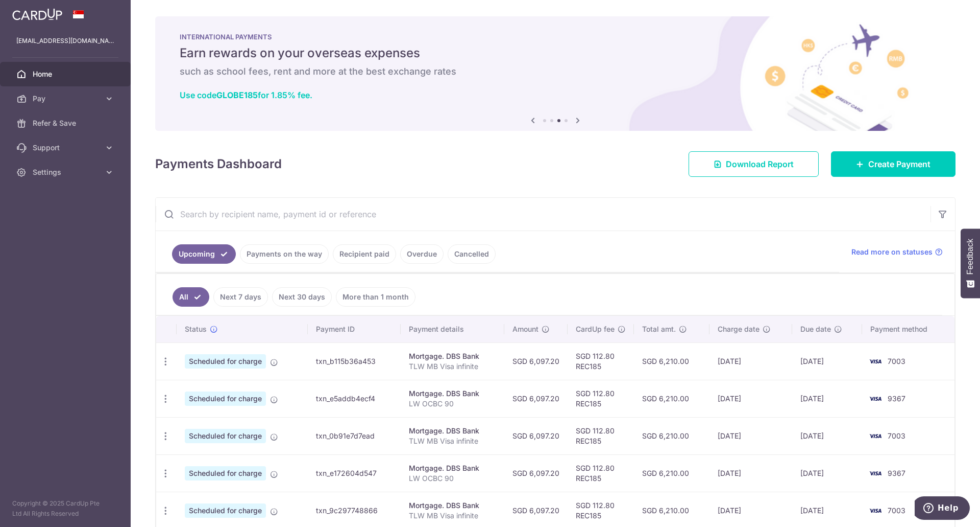 The image size is (980, 527). Describe the element at coordinates (908, 329) in the screenshot. I see `th: Payment method` at that location.